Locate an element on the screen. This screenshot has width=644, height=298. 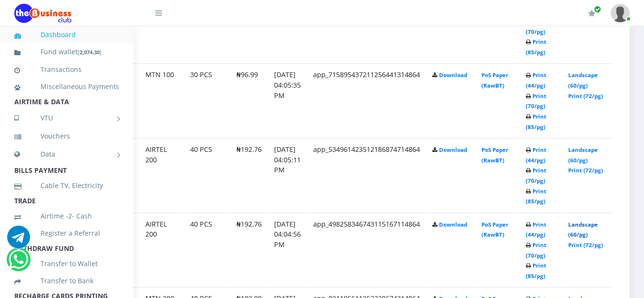
a: Miscellaneous Payments is located at coordinates (67, 87).